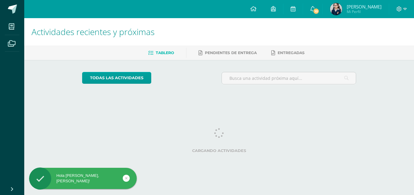 The image size is (414, 195). Describe the element at coordinates (316, 11) in the screenshot. I see `span: 10` at that location.